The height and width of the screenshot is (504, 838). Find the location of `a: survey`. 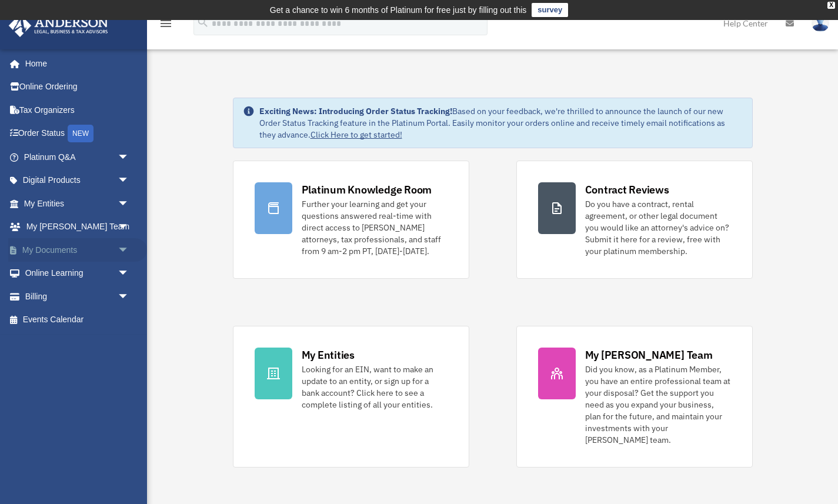

a: survey is located at coordinates (550, 10).